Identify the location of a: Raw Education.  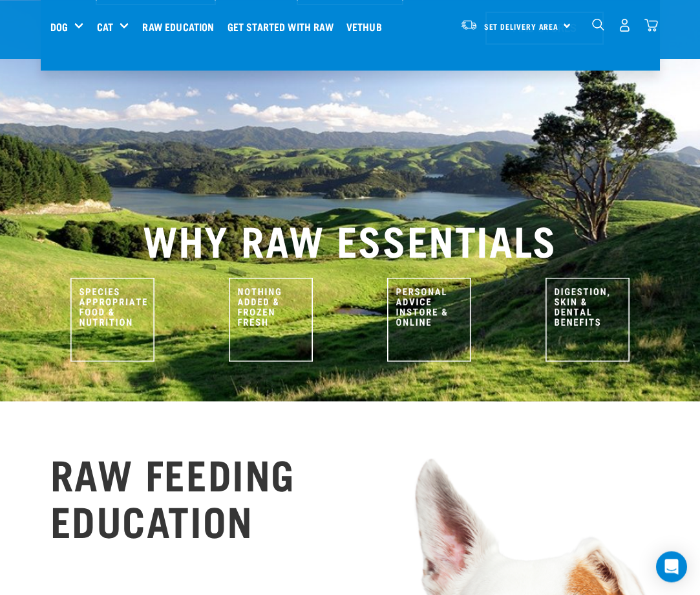
(181, 26).